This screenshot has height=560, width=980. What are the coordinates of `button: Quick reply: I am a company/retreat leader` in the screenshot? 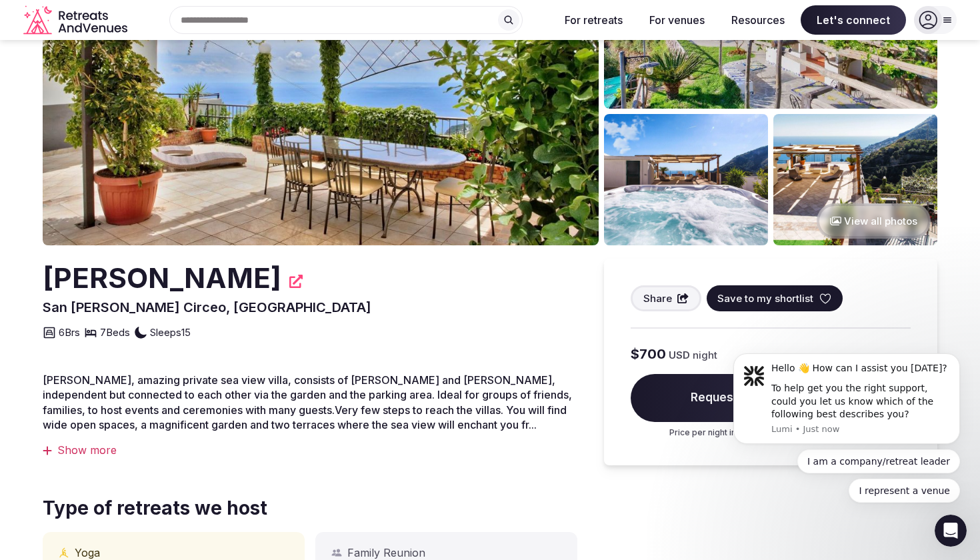 It's located at (165, 179).